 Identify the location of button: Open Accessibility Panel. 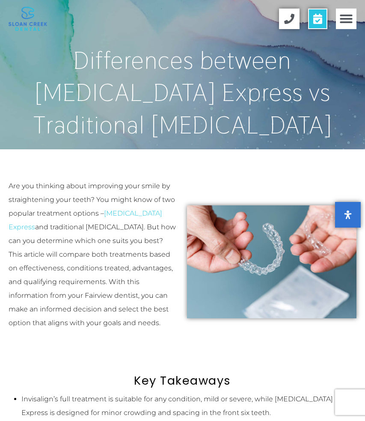
(348, 215).